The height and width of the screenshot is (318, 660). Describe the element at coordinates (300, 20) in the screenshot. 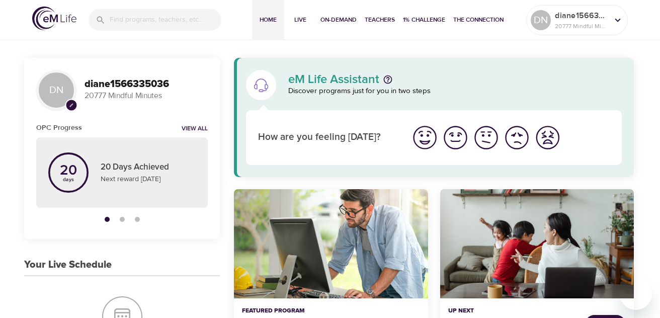

I see `span: Live` at that location.